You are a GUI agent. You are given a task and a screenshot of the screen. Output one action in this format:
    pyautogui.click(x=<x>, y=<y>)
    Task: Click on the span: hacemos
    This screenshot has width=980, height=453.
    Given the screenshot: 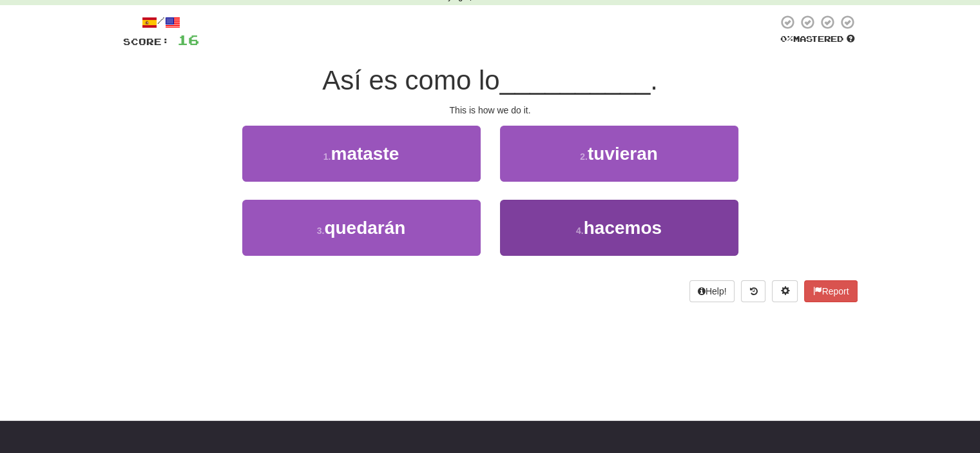 What is the action you would take?
    pyautogui.click(x=622, y=227)
    